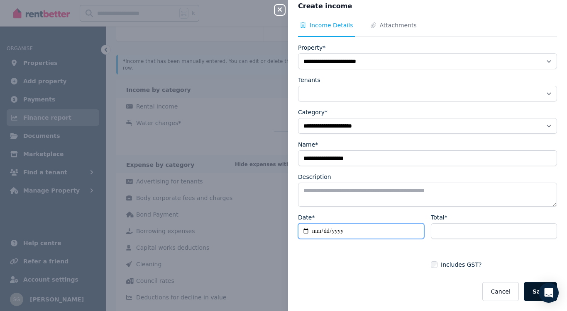 The height and width of the screenshot is (311, 567). What do you see at coordinates (548, 293) in the screenshot?
I see `div: Open Intercom Messenger` at bounding box center [548, 293].